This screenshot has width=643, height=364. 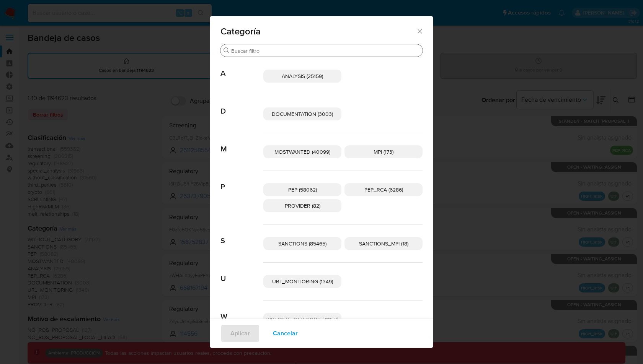 I want to click on div: SANCTIONS (85465), so click(x=302, y=243).